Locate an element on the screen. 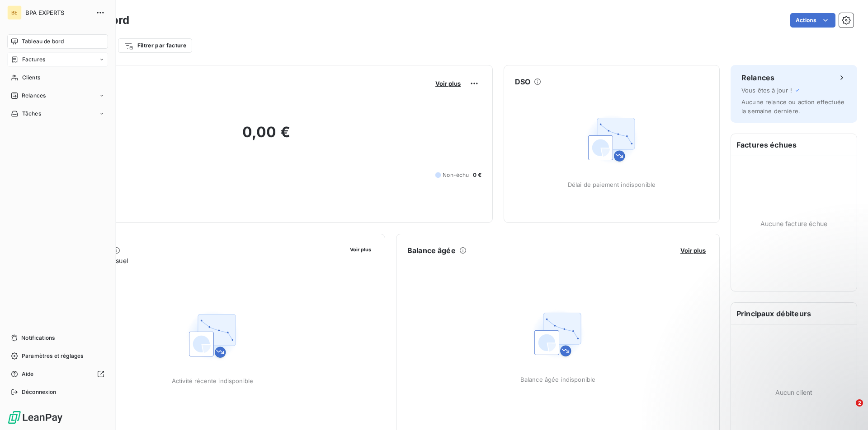 This screenshot has height=430, width=868. span: Non-échu is located at coordinates (456, 175).